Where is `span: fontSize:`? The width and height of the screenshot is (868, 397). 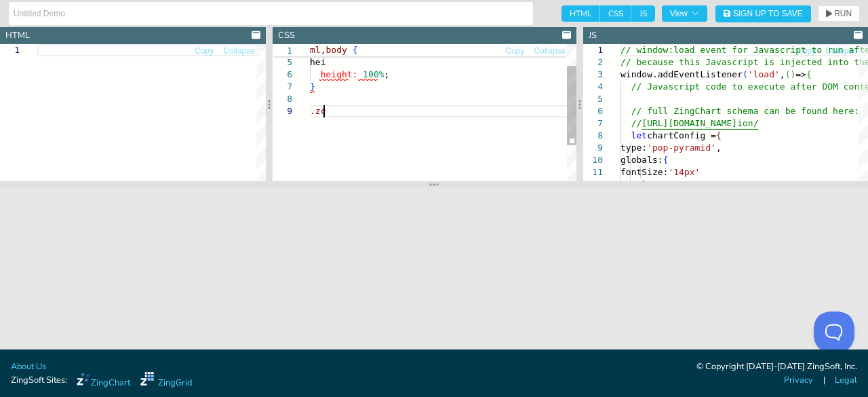 span: fontSize: is located at coordinates (644, 172).